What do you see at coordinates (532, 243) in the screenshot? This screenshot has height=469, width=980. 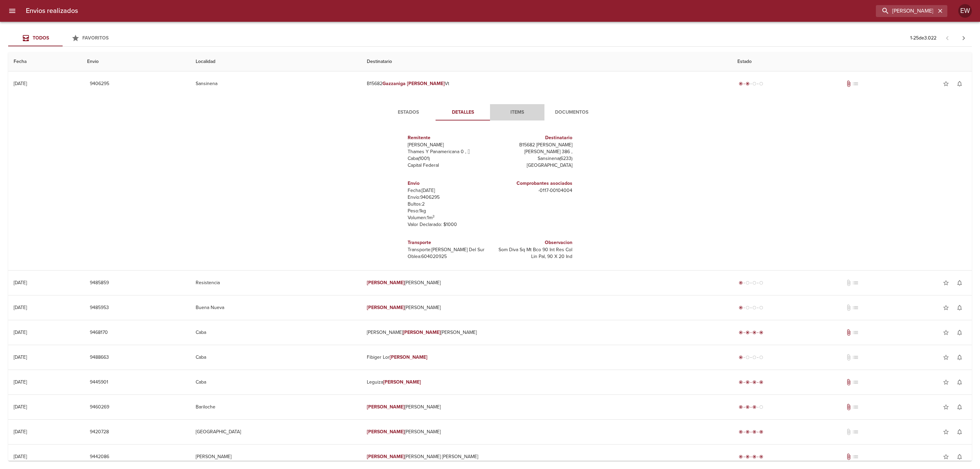 I see `h6: Observacion` at bounding box center [532, 243].